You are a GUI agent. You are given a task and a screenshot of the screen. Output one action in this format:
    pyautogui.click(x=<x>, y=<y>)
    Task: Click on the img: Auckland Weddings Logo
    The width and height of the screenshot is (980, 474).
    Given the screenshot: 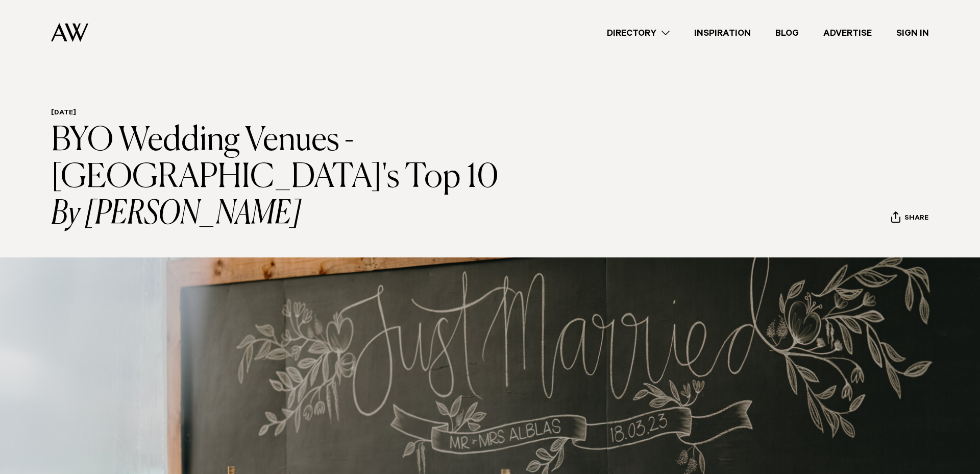 What is the action you would take?
    pyautogui.click(x=69, y=32)
    